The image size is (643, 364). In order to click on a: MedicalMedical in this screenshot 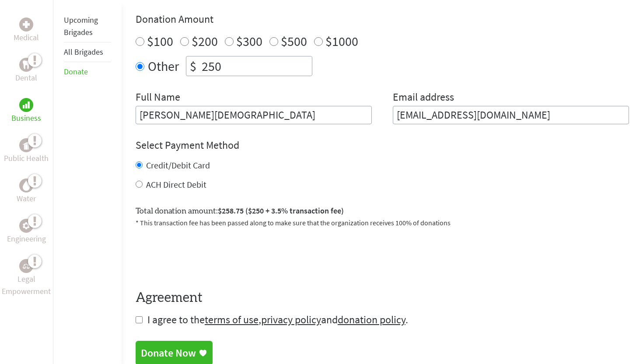, I will do `click(26, 30)`.